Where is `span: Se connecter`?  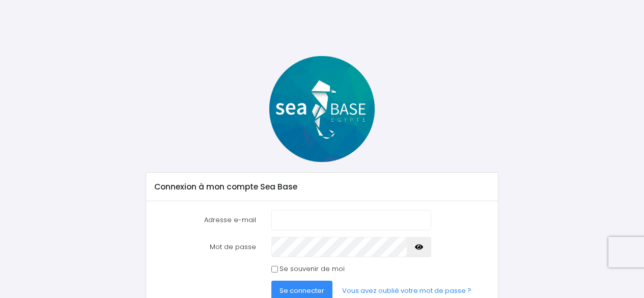
span: Se connecter is located at coordinates (302, 290).